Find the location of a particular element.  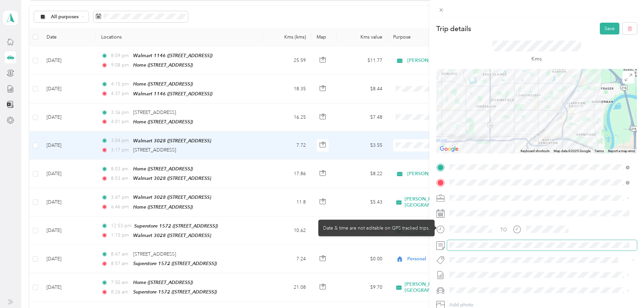

button: Keyboard shortcuts is located at coordinates (535, 151).